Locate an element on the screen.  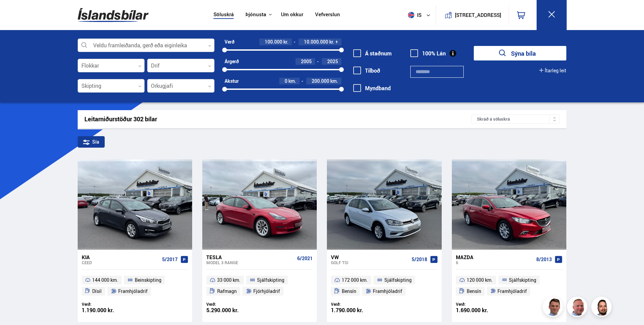
div: Sía is located at coordinates (91, 142).